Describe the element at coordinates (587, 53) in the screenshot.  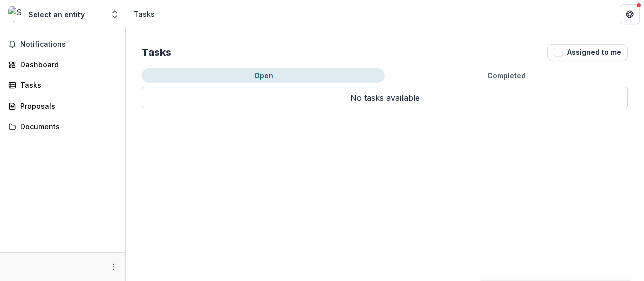
I see `button: Assigned to me` at that location.